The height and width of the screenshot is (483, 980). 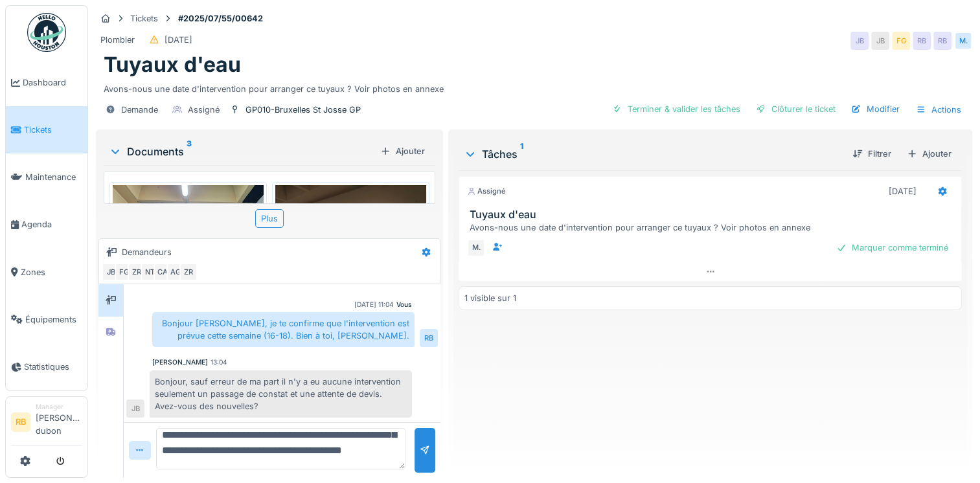 I want to click on a: Maintenance, so click(x=46, y=177).